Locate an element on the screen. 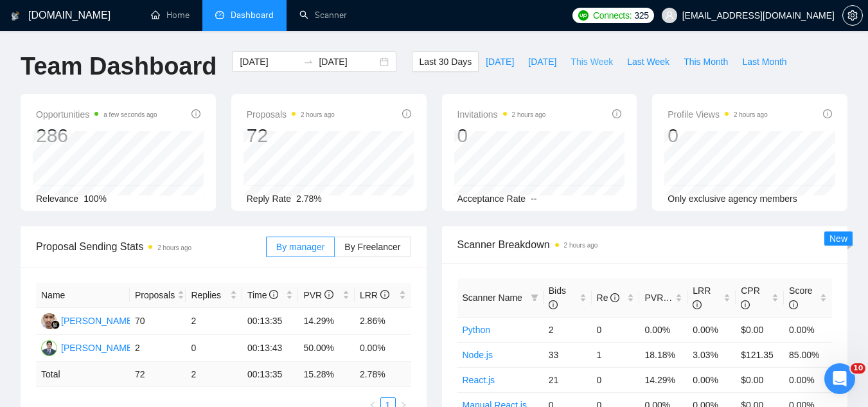  span: This Week is located at coordinates (591, 61).